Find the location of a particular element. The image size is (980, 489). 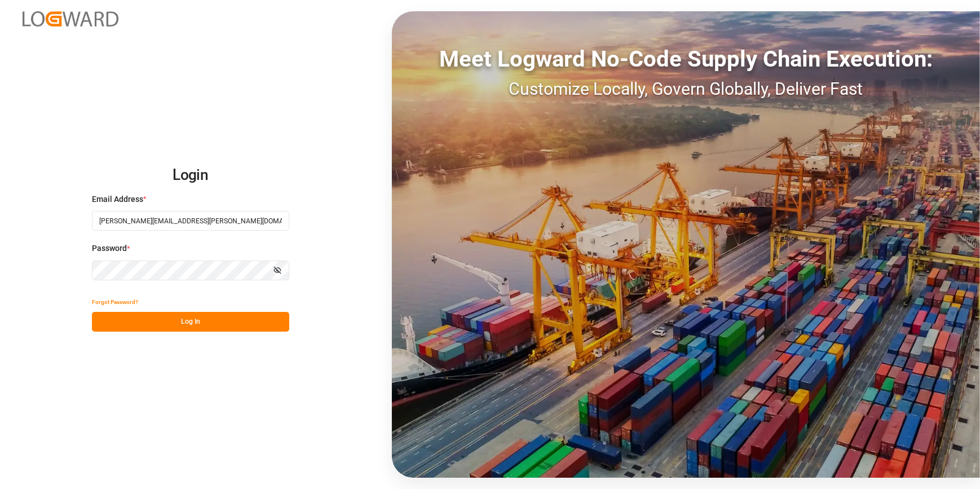

div: Meet Logward No-Code Supply Chain Execution: is located at coordinates (686, 59).